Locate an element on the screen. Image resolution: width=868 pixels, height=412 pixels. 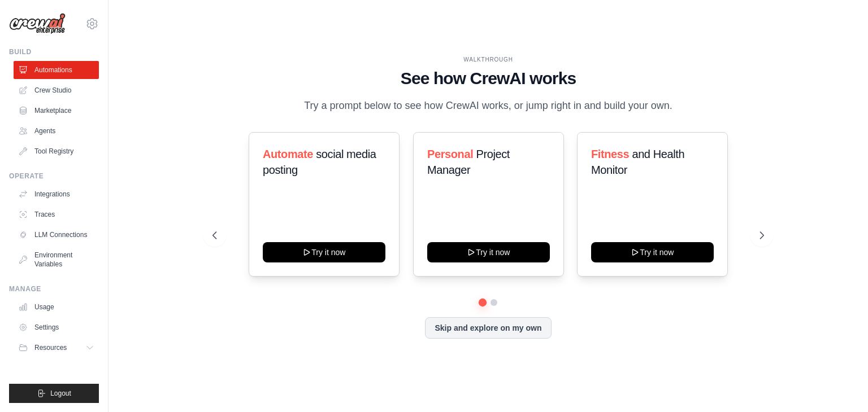
span: and Health Monitor is located at coordinates (637, 163).